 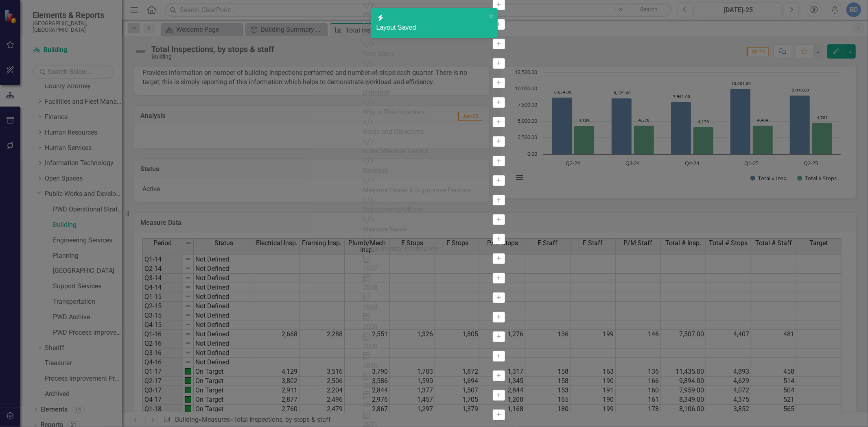 What do you see at coordinates (434, 54) in the screenshot?
I see `div: Next Steps` at bounding box center [434, 54].